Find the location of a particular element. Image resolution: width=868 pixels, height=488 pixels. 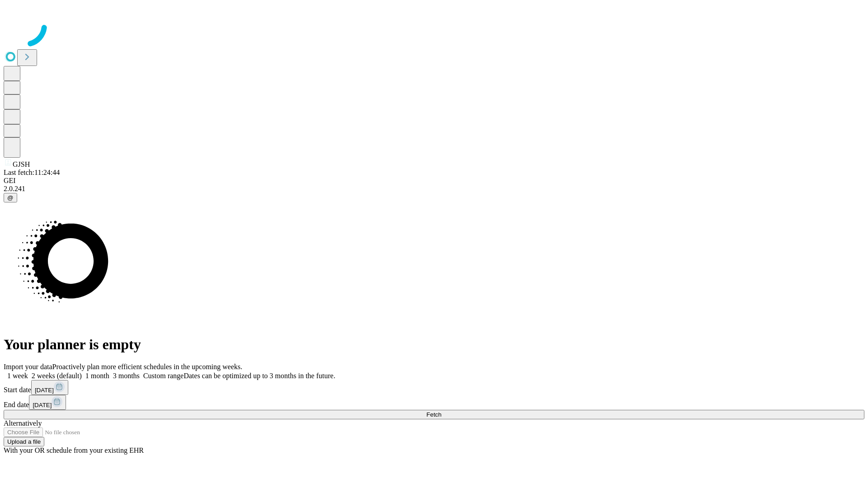

div: End date is located at coordinates (434, 402).